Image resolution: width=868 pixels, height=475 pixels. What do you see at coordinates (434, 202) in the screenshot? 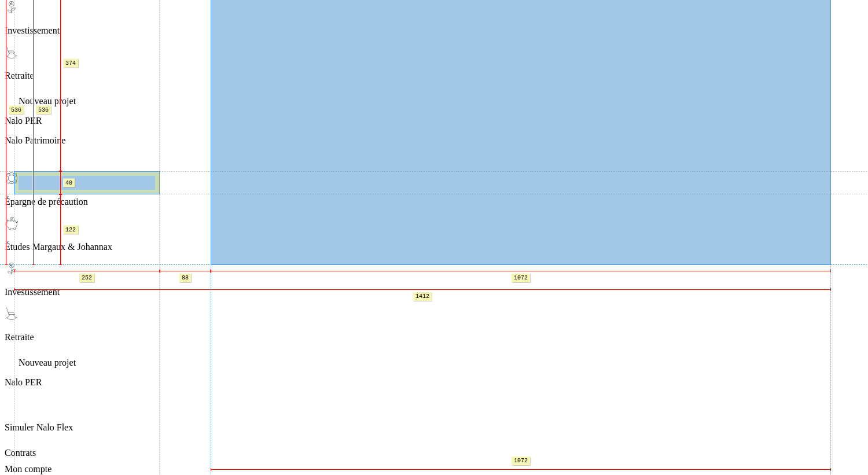
I see `p: Épargne de précaution` at bounding box center [434, 202].